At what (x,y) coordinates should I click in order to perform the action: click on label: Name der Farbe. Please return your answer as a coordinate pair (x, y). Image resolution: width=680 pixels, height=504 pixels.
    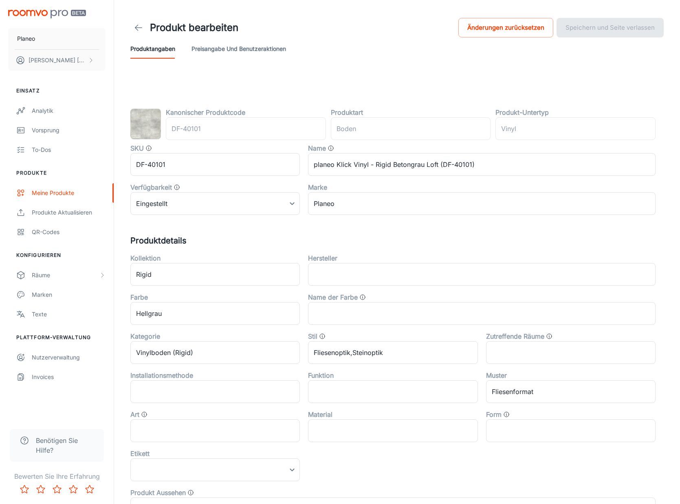
    Looking at the image, I should click on (333, 297).